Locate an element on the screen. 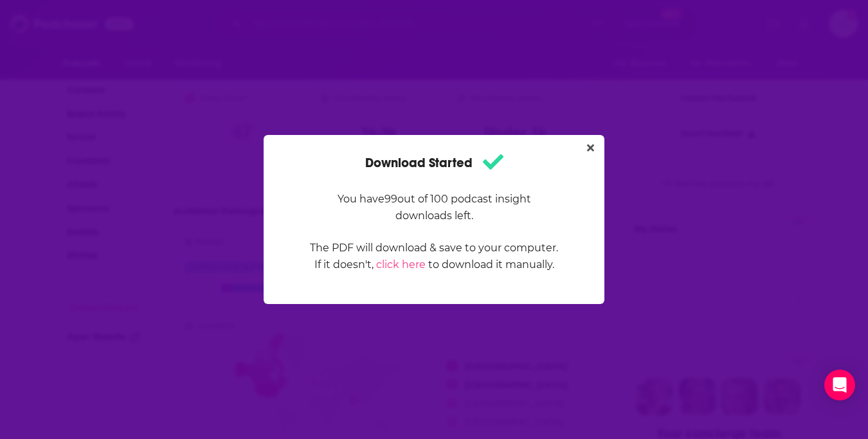 The height and width of the screenshot is (439, 868). div: Open Intercom Messenger is located at coordinates (840, 385).